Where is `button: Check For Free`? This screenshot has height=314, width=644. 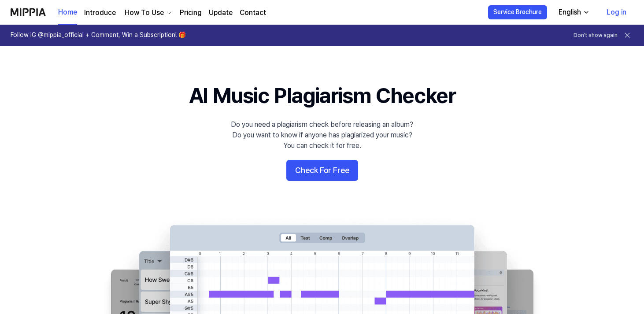
button: Check For Free is located at coordinates (322, 171).